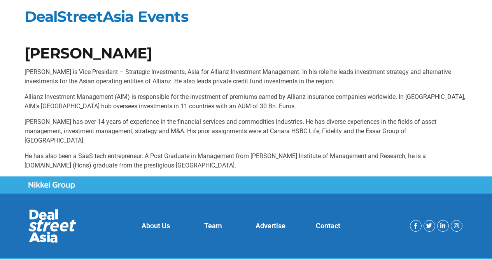 The height and width of the screenshot is (259, 492). I want to click on p: Allianz Investment Management (AIM) is responsible for the investment of premiums earned by Allia..., so click(246, 102).